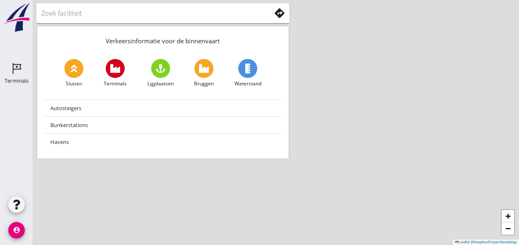 The image size is (519, 245). What do you see at coordinates (163, 108) in the screenshot?
I see `div: Autosteigers` at bounding box center [163, 108].